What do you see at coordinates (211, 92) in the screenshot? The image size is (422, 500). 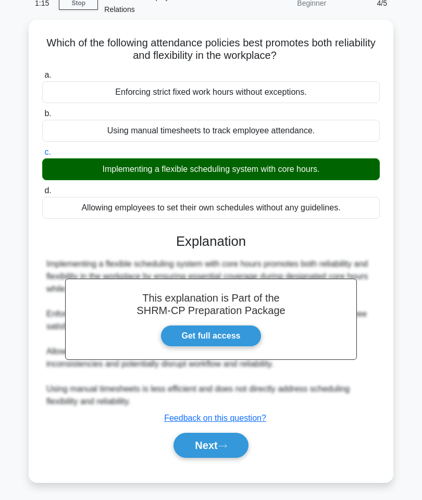 I see `div: Enforcing strict fixed work hours without exceptions.` at bounding box center [211, 92].